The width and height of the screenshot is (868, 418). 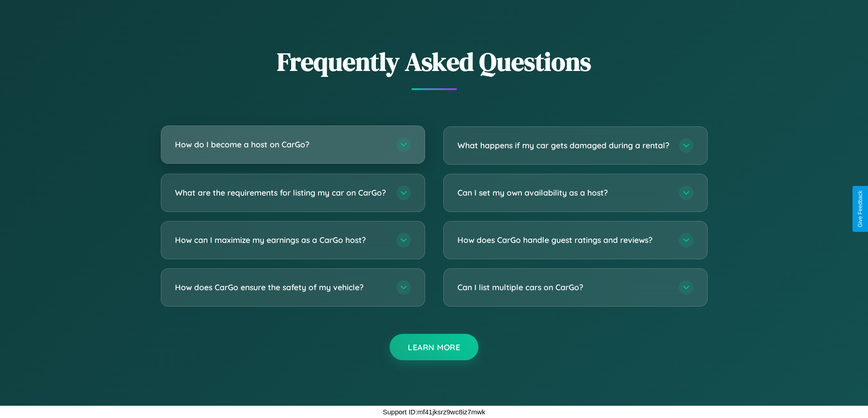 I want to click on h3: How does CarGo handle guest ratings and reviews?, so click(x=564, y=240).